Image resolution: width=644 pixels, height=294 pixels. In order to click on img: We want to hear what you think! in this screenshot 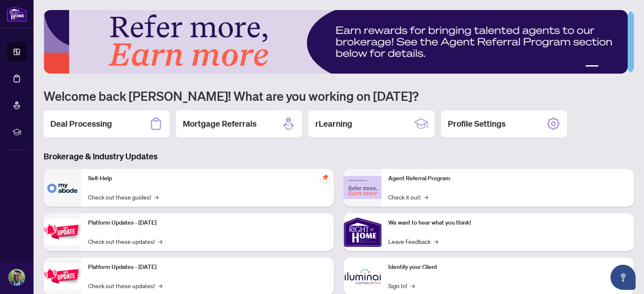, I will do `click(363, 232)`.